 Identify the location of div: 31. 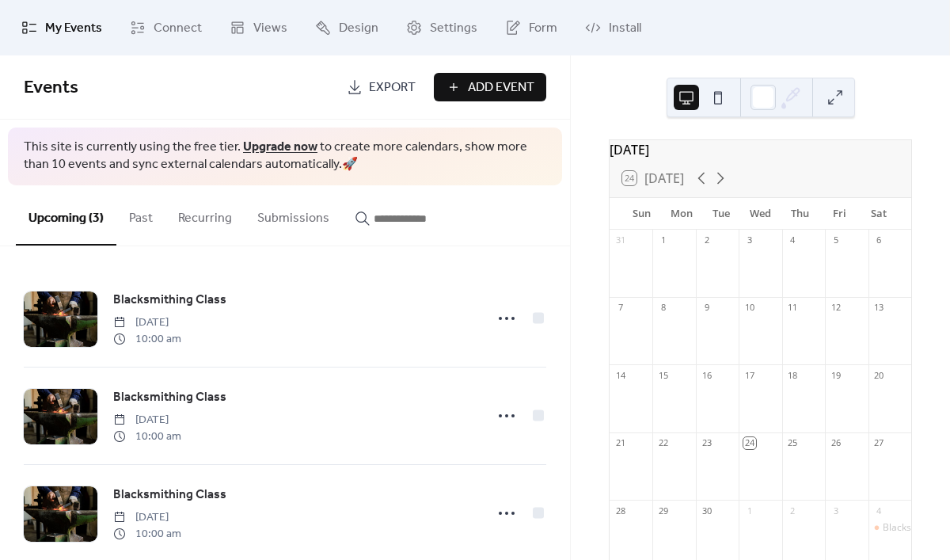
(620, 240).